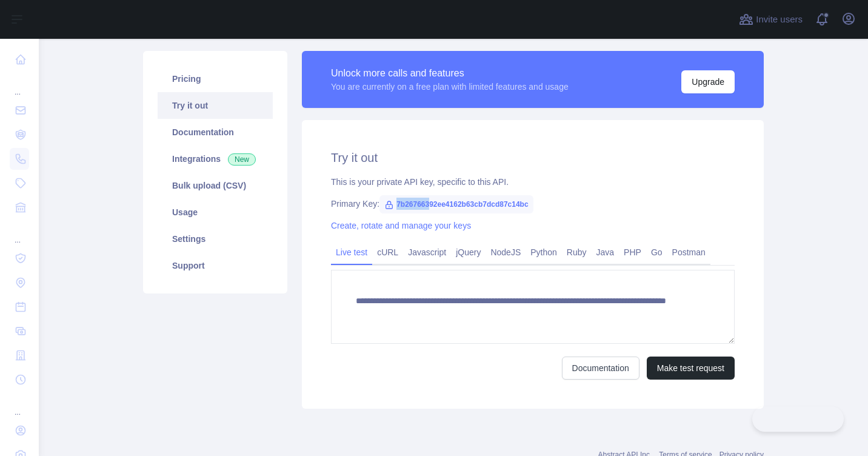  What do you see at coordinates (657, 252) in the screenshot?
I see `a: Go` at bounding box center [657, 252].